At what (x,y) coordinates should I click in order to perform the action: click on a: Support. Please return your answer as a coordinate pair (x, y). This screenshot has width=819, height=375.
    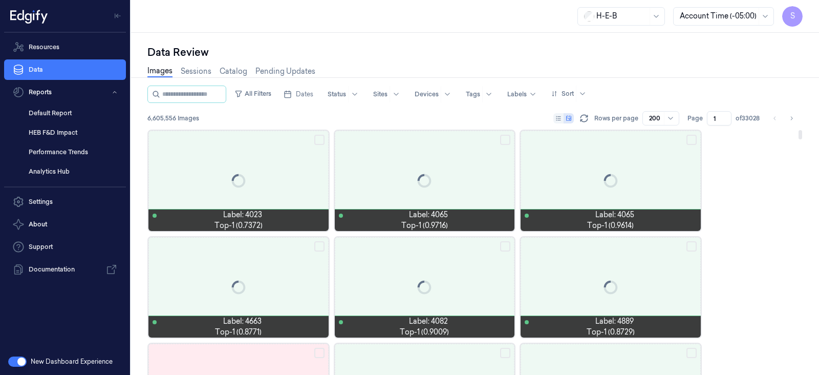
    Looking at the image, I should click on (65, 247).